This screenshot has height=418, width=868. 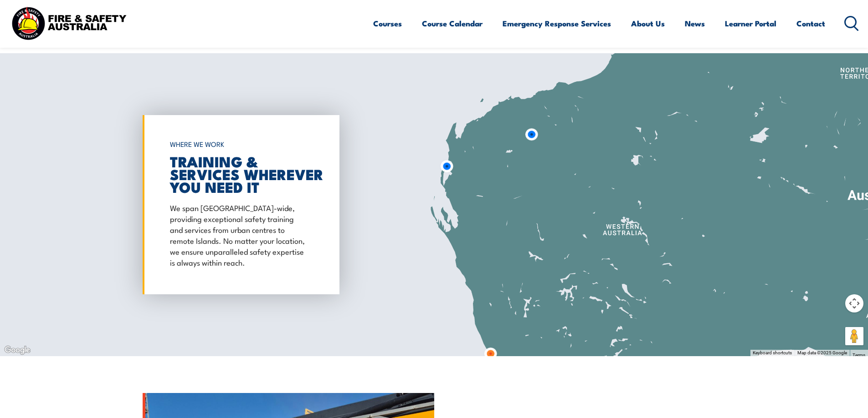 I want to click on a: Open this area in Google Maps (opens a new window), so click(x=17, y=350).